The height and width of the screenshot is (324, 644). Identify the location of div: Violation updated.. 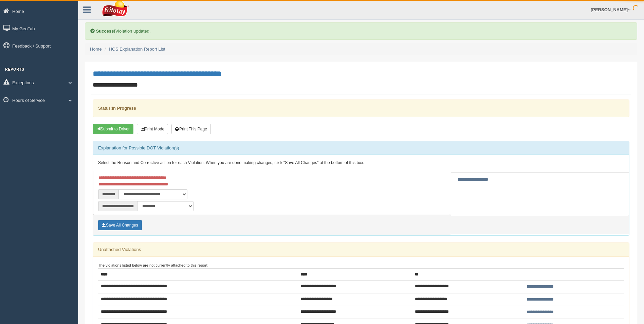
(361, 31).